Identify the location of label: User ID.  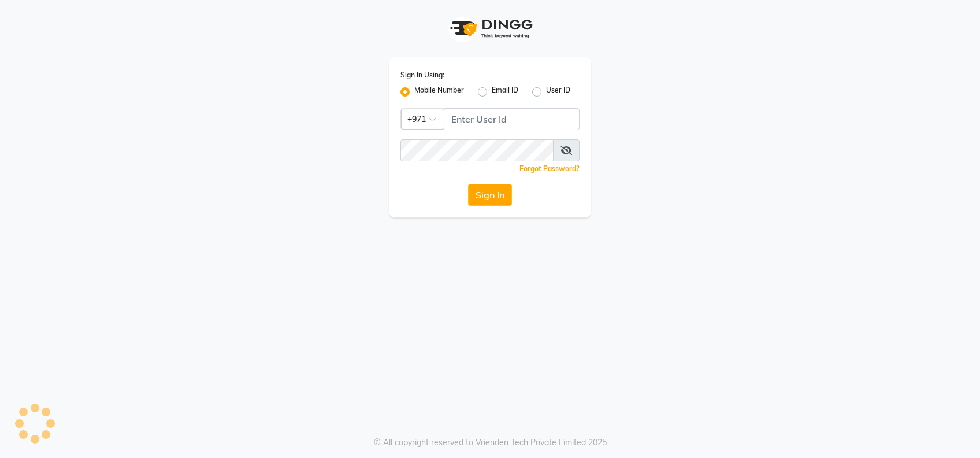
(558, 92).